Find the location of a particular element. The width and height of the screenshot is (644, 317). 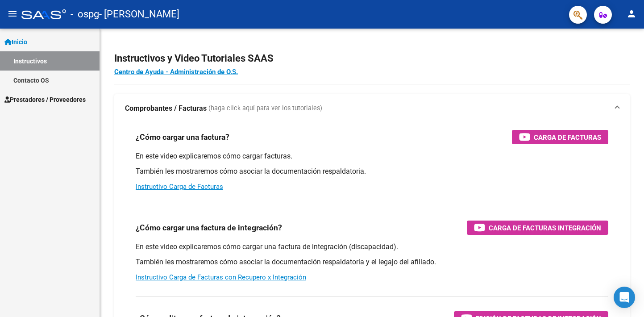

a: Centro de Ayuda - Administración de O.S. is located at coordinates (176, 72).